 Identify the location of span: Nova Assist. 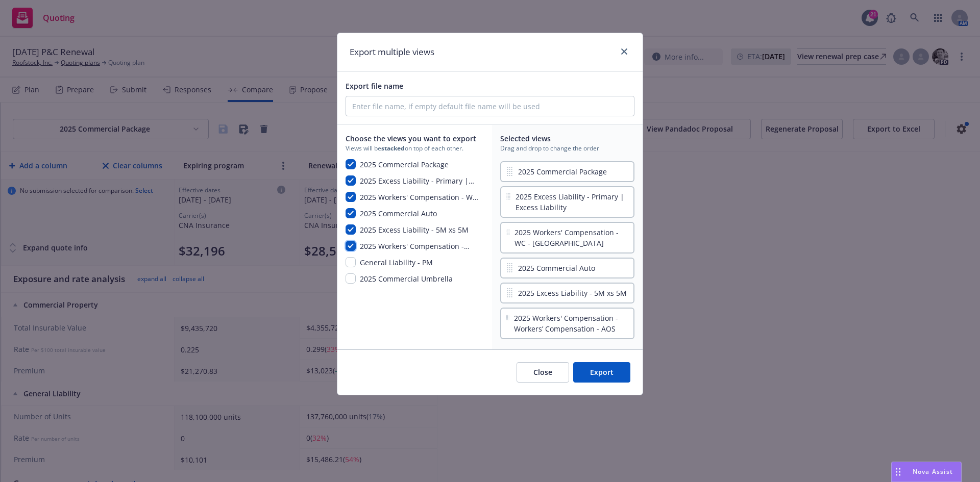
(933, 472).